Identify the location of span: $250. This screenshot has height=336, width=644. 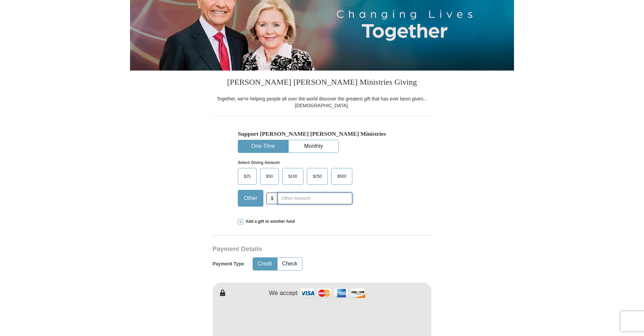
(317, 177).